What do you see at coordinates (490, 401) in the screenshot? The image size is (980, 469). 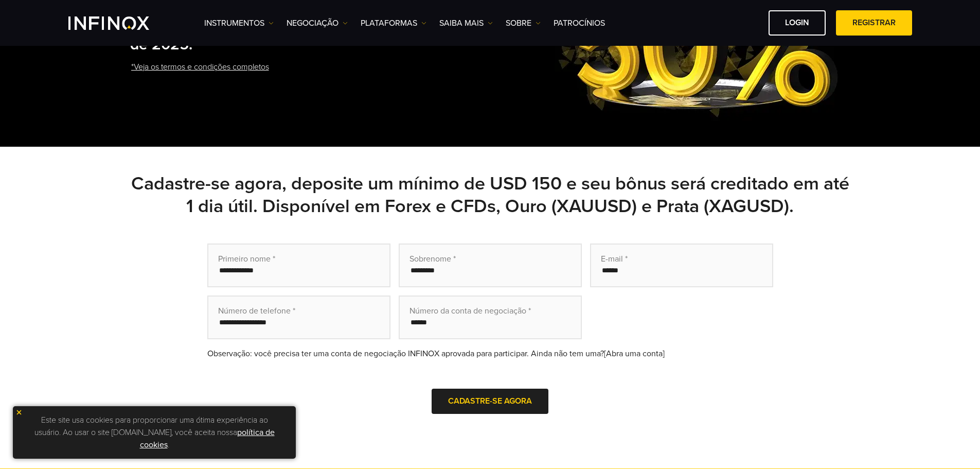 I see `button: Cadastre-se agora` at bounding box center [490, 401].